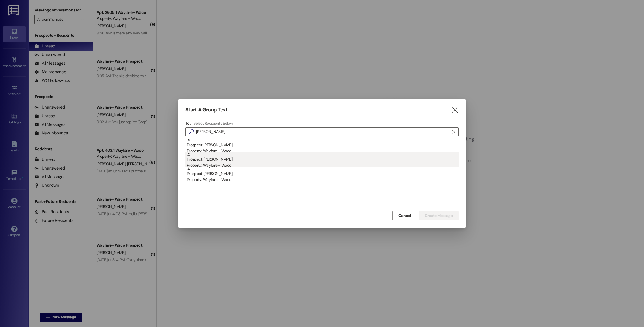 The width and height of the screenshot is (644, 327). I want to click on button: Clear text, so click(454, 132).